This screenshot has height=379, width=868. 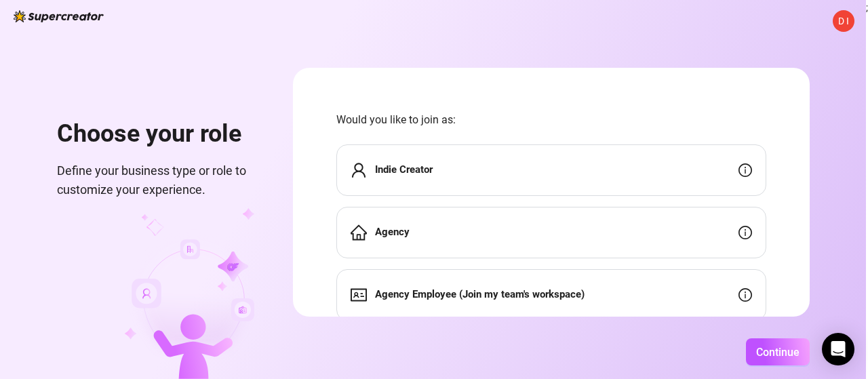 What do you see at coordinates (358, 170) in the screenshot?
I see `span: user` at bounding box center [358, 170].